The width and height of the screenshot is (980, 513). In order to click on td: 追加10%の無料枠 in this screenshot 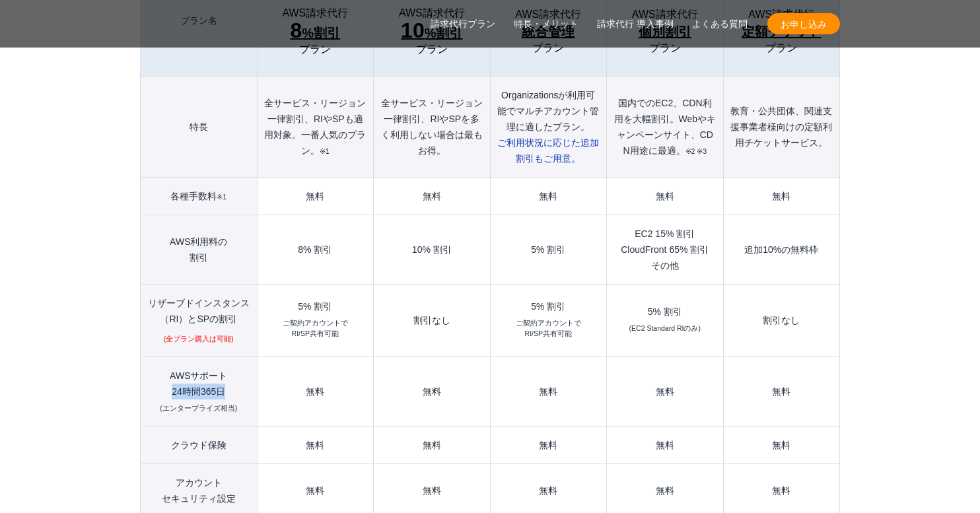, I will do `click(781, 250)`.